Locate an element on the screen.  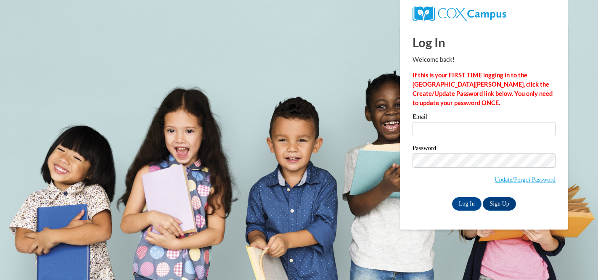
img: COX Campus is located at coordinates (459, 14).